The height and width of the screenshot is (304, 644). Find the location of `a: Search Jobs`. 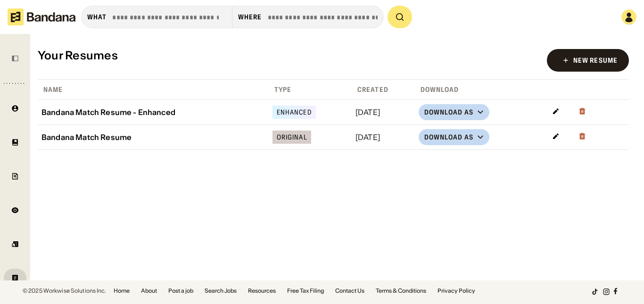

a: Search Jobs is located at coordinates (221, 290).